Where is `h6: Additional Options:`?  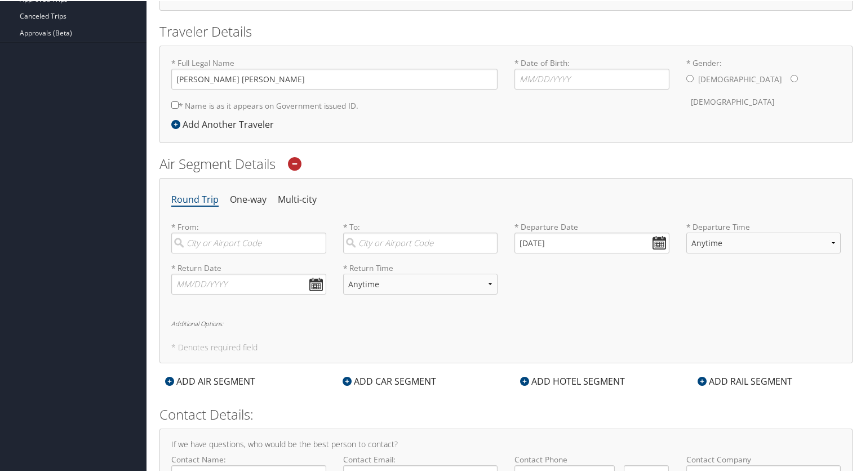 h6: Additional Options: is located at coordinates (506, 322).